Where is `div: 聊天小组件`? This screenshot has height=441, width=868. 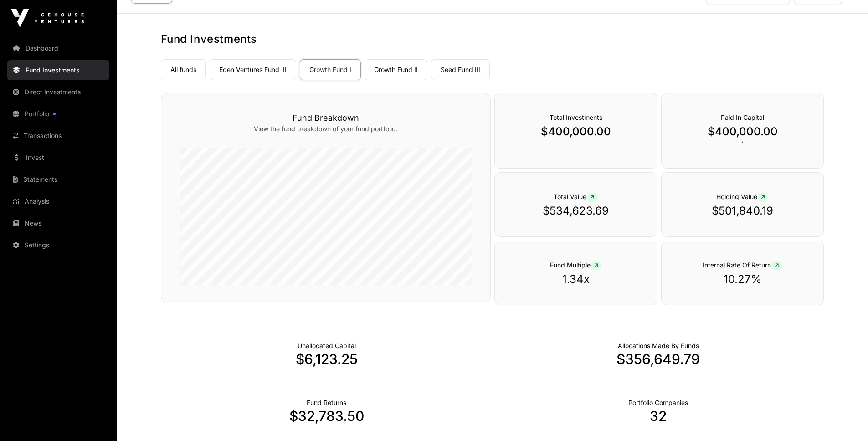
div: 聊天小组件 is located at coordinates (845, 419).